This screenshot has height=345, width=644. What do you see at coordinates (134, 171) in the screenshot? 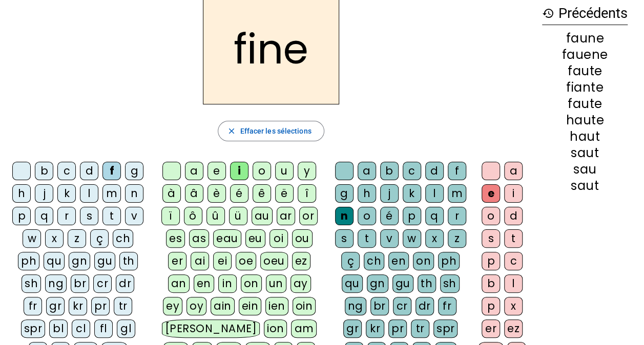
I see `div: g` at bounding box center [134, 171].